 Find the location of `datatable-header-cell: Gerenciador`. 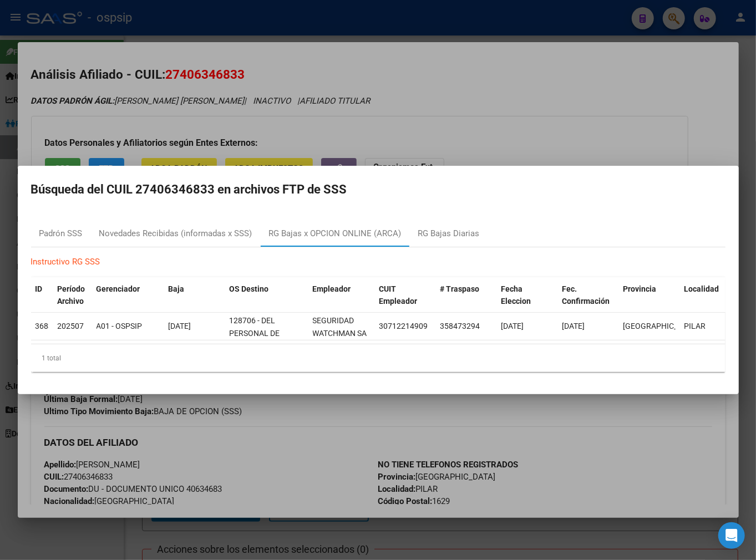

datatable-header-cell: Gerenciador is located at coordinates (128, 296).